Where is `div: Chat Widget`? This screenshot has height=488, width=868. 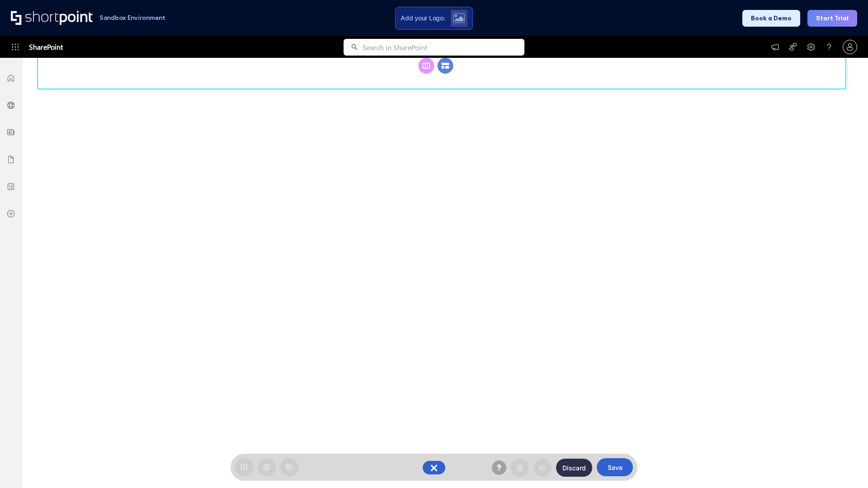 div: Chat Widget is located at coordinates (845, 467).